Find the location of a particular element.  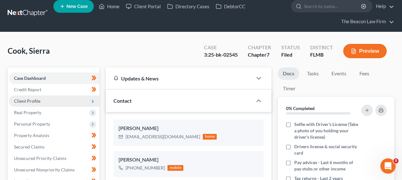

div: 3:25-bk-02545 is located at coordinates (221, 55).